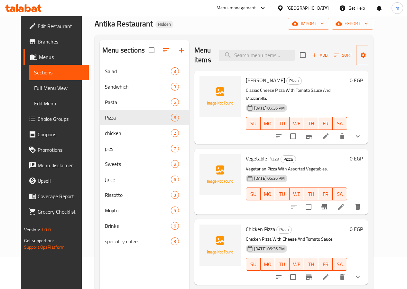 Image resolution: width=407 pixels, height=289 pixels. I want to click on span: Rissotto, so click(138, 195).